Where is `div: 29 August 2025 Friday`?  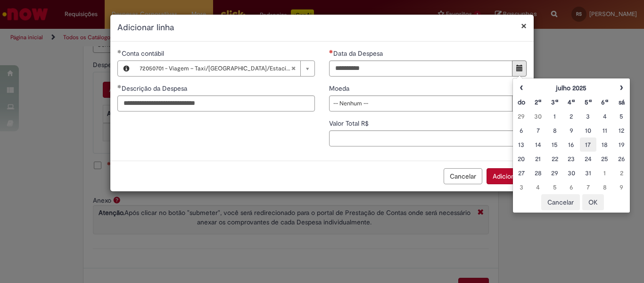
div: 29 August 2025 Friday is located at coordinates (555, 173).